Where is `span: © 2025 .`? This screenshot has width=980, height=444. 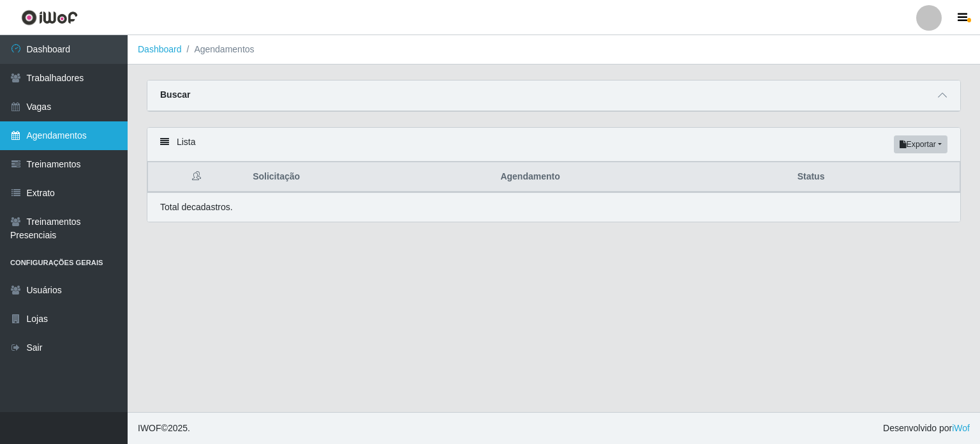
span: © 2025 . is located at coordinates (164, 428).